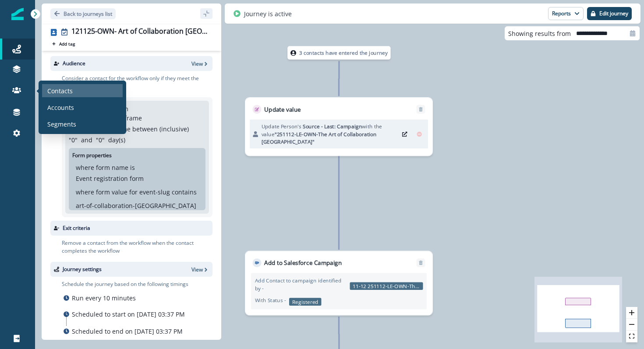  What do you see at coordinates (86, 139) in the screenshot?
I see `p: and` at bounding box center [86, 139].